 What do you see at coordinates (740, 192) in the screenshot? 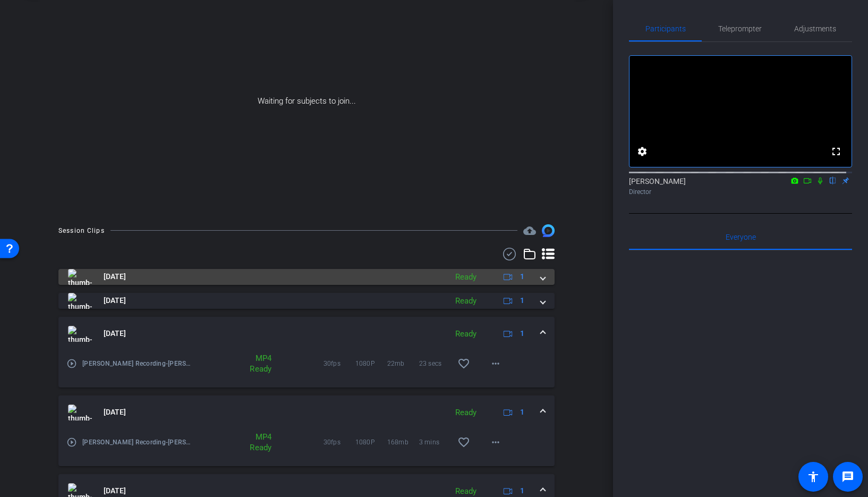
I see `div: Director` at bounding box center [740, 192].